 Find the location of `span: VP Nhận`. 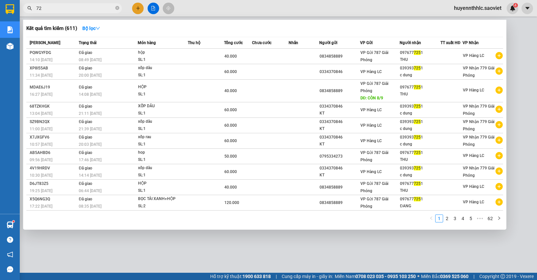

span: VP Nhận is located at coordinates (470, 43).